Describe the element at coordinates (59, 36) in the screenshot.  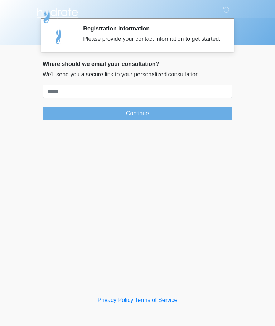
I see `img: Agent Avatar` at that location.